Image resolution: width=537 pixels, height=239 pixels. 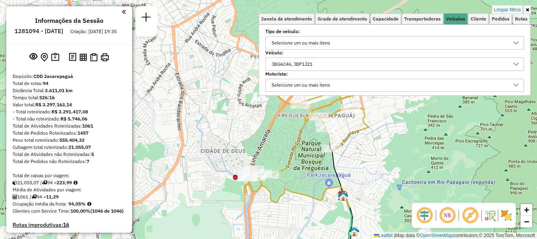 What do you see at coordinates (386, 19) in the screenshot?
I see `span: Capacidade` at bounding box center [386, 19].